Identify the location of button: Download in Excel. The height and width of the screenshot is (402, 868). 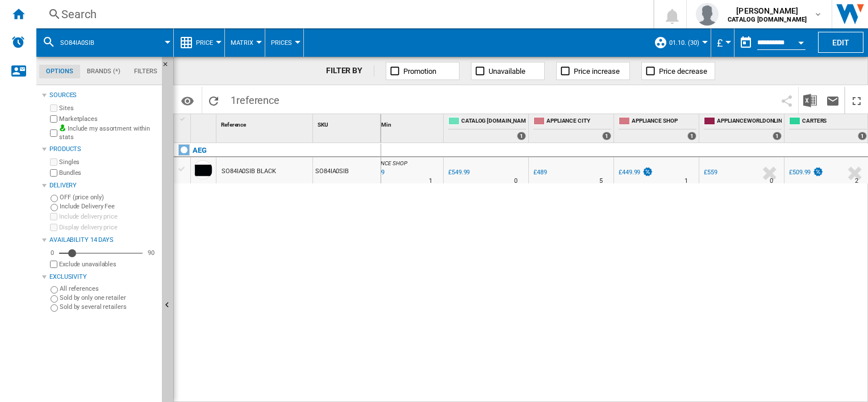
(810, 100).